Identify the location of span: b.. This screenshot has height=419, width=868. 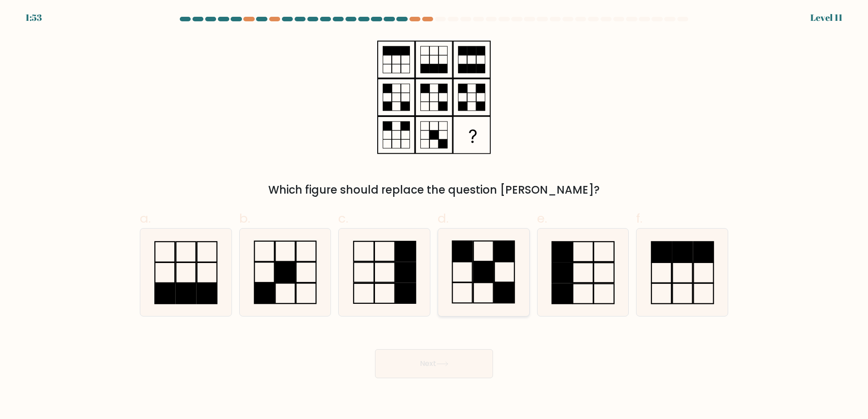
(245, 219).